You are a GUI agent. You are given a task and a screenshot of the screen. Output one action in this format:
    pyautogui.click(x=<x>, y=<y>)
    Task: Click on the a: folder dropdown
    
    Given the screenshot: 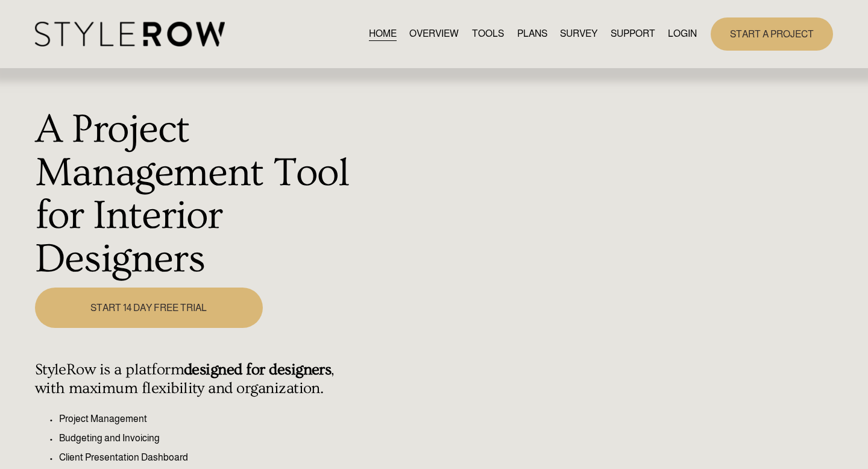 What is the action you would take?
    pyautogui.click(x=633, y=34)
    